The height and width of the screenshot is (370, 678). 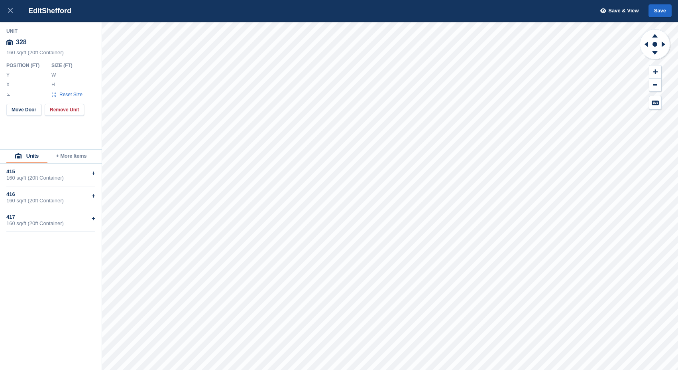 I want to click on button: Save & View, so click(x=618, y=11).